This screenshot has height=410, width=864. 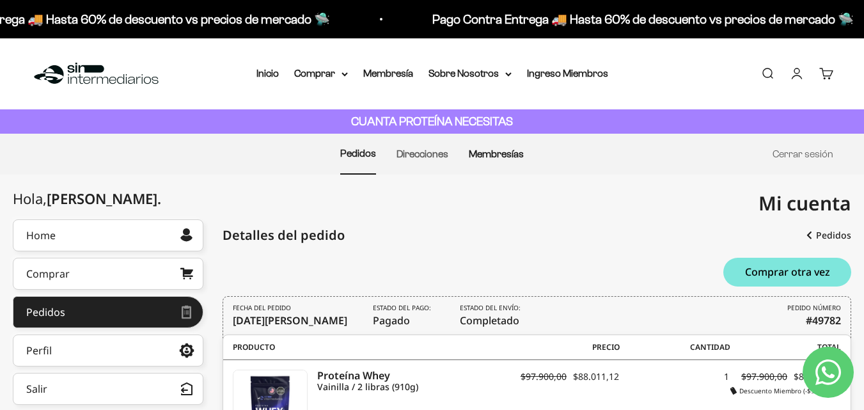 I want to click on summary: Sobre Nosotros, so click(x=470, y=74).